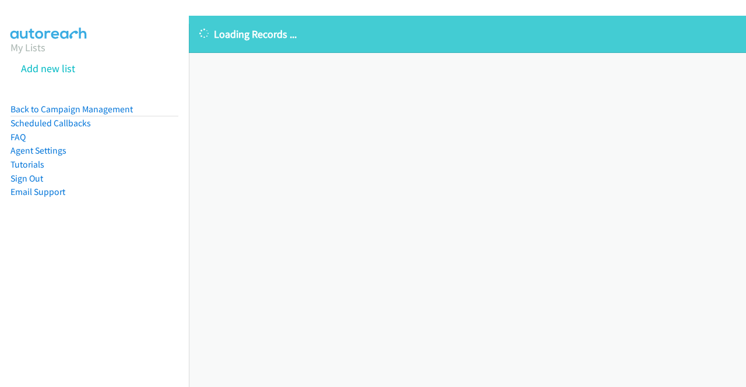  I want to click on a: Add new list, so click(48, 68).